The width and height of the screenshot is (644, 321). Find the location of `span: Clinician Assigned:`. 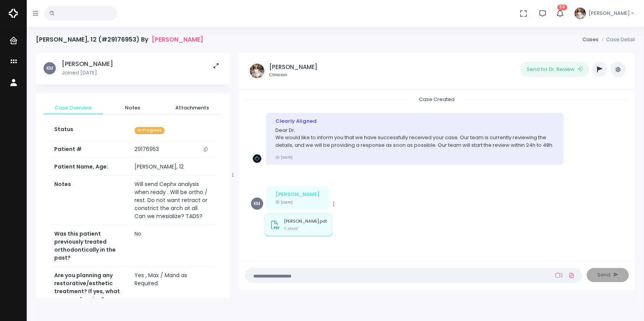

span: Clinician Assigned: is located at coordinates (436, 256).